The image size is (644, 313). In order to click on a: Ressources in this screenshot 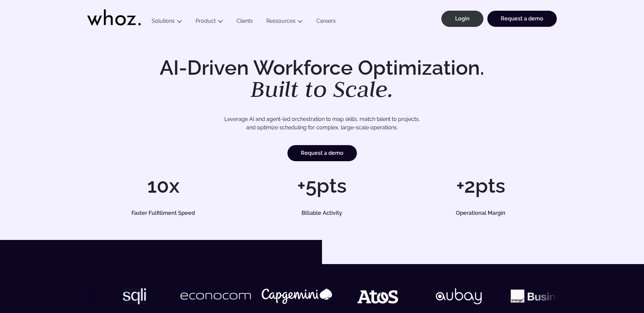, I will do `click(281, 21)`.